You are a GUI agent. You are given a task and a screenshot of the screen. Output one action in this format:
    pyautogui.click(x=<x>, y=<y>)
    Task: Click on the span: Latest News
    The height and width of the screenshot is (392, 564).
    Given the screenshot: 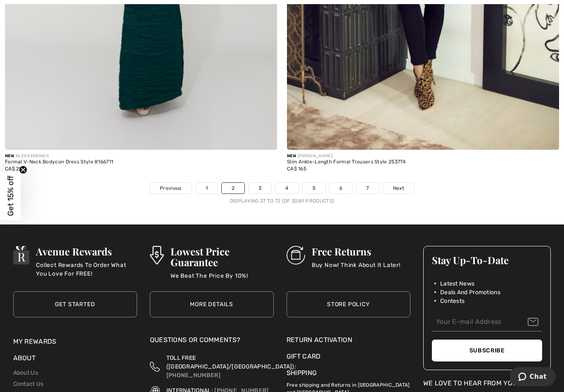 What is the action you would take?
    pyautogui.click(x=457, y=283)
    